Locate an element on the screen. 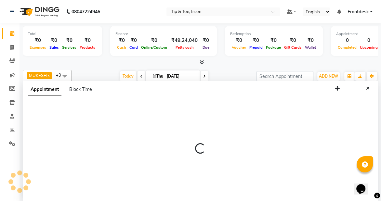  div: ₹49,24,040 is located at coordinates (184, 40).